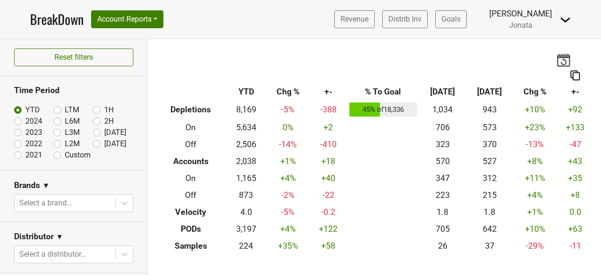 The width and height of the screenshot is (601, 275). I want to click on h3: Time Period, so click(74, 90).